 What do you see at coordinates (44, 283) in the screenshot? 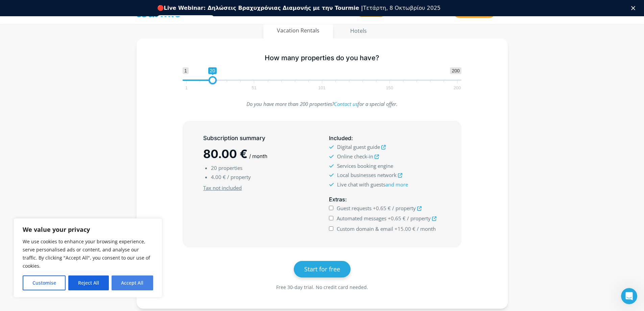
I see `button: Customise` at bounding box center [44, 283].